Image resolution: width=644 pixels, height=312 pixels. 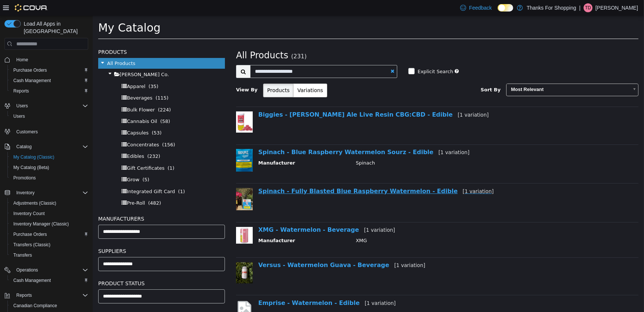 What do you see at coordinates (249, 249) in the screenshot?
I see `a: Versus - Watermelon Guava - Beverage[1 variation]` at bounding box center [249, 249].